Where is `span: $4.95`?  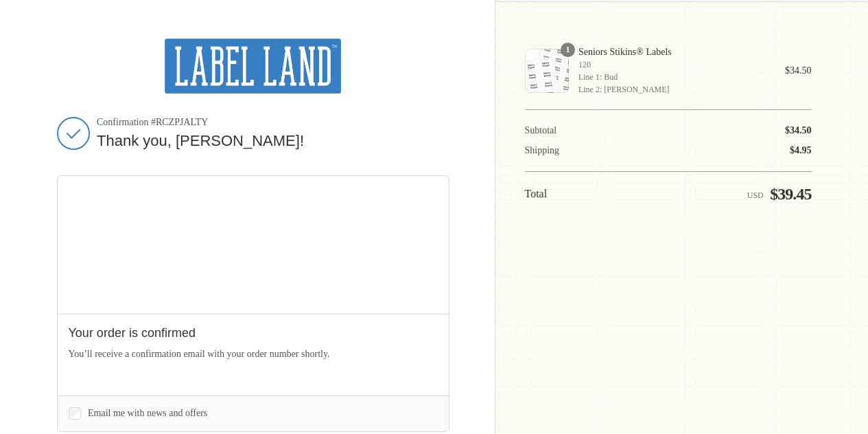
span: $4.95 is located at coordinates (801, 149).